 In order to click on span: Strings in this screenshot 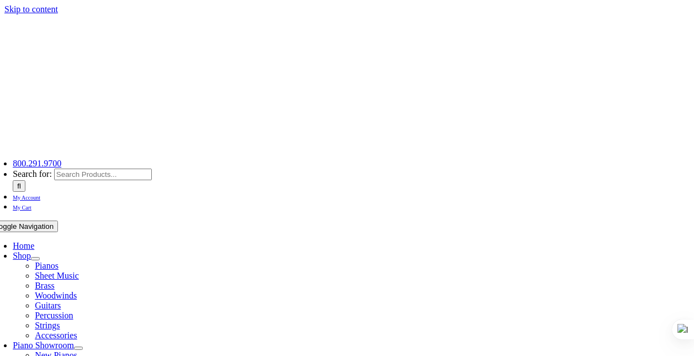, I will do `click(47, 325)`.